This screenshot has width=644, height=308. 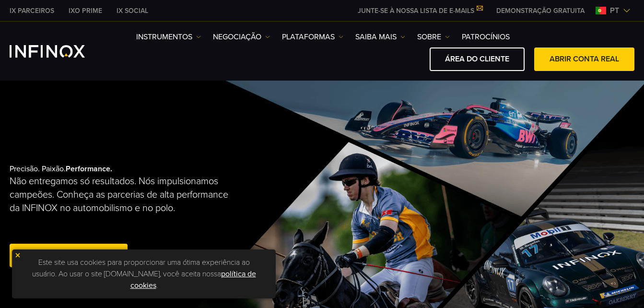 What do you see at coordinates (144, 274) in the screenshot?
I see `p: Este site usa cookies para proporcionar uma ótima experiência ao usuário. Ao usar o site [DOMAIN_...` at bounding box center [144, 274].